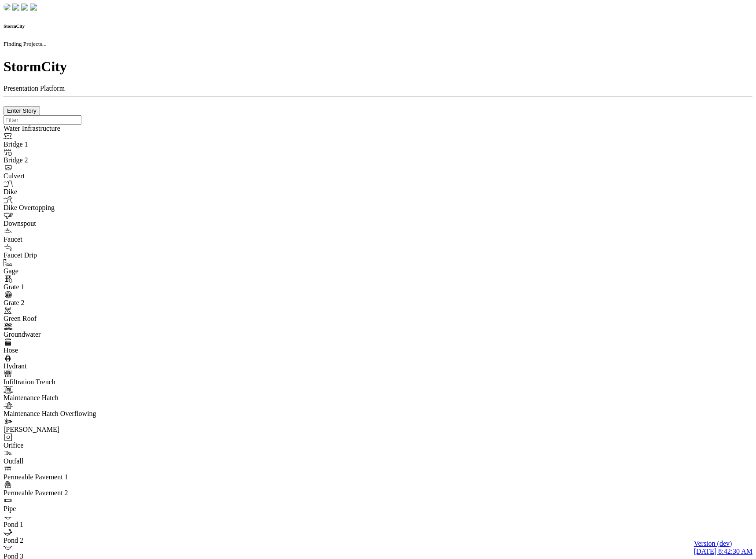  What do you see at coordinates (33, 7) in the screenshot?
I see `img: chi-fish-blink.png` at bounding box center [33, 7].